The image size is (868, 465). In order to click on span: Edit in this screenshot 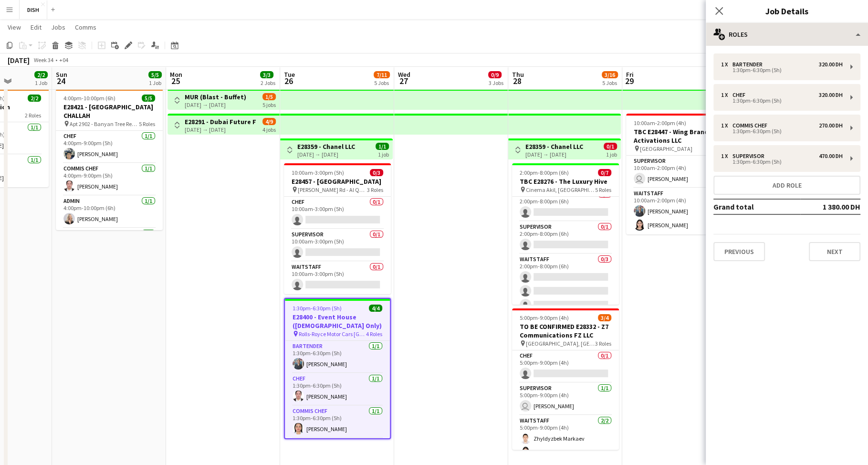, I will do `click(36, 27)`.